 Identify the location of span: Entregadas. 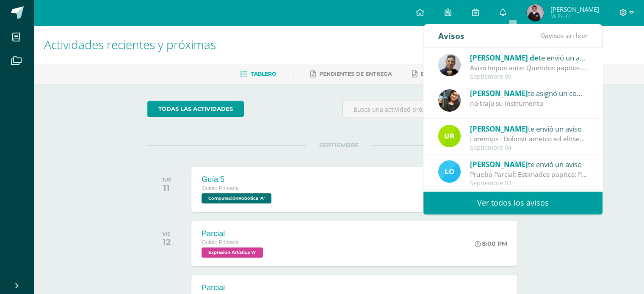
(440, 74).